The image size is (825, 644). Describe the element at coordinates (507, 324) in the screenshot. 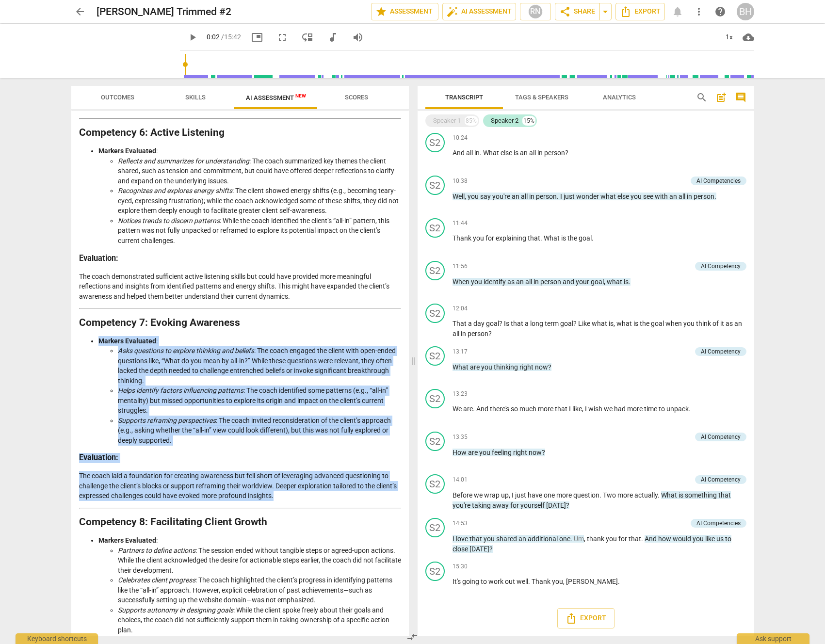

I see `span: Is` at that location.